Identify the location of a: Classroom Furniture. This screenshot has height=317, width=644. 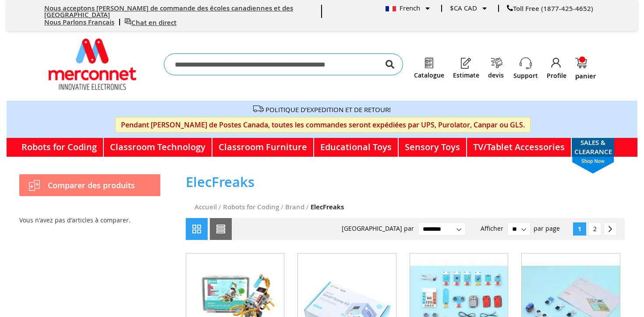
(263, 147).